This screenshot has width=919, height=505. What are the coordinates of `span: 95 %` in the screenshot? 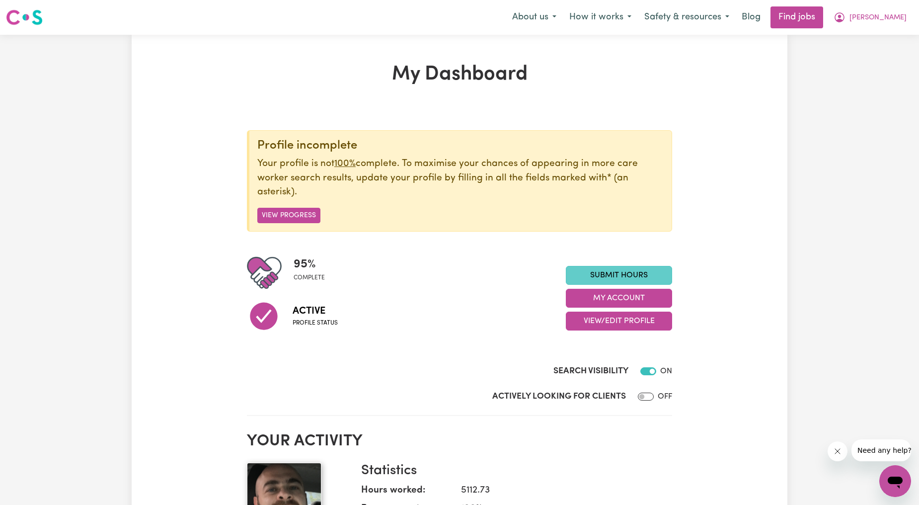 It's located at (309, 264).